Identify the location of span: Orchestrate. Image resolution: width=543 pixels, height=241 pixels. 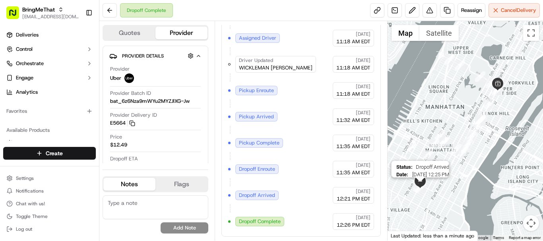
(30, 64).